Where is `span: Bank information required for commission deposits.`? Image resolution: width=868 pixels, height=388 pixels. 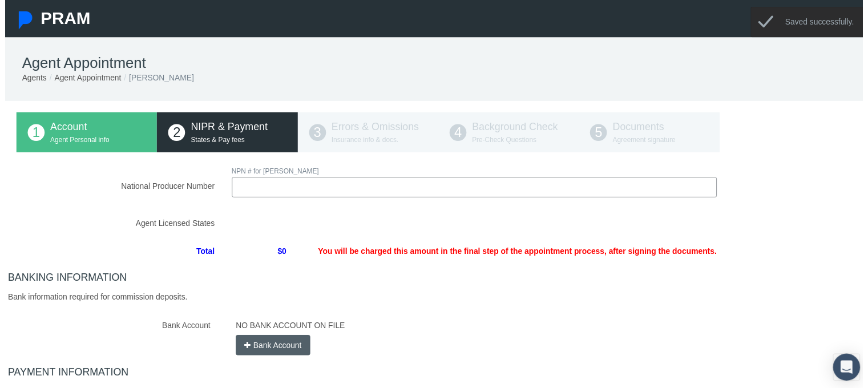
span: Bank information required for commission deposits. is located at coordinates (94, 300).